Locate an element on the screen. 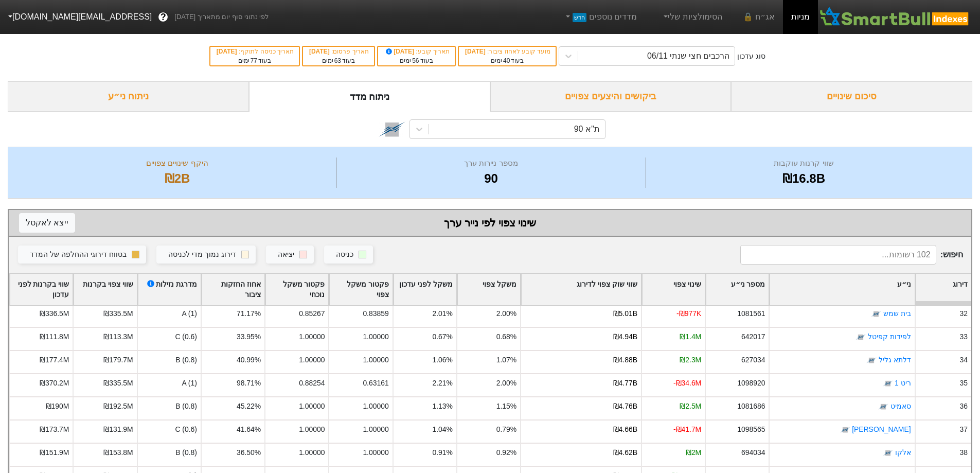 The width and height of the screenshot is (980, 473). div: מועד קובע לאחוז ציבור : is located at coordinates (507, 51).